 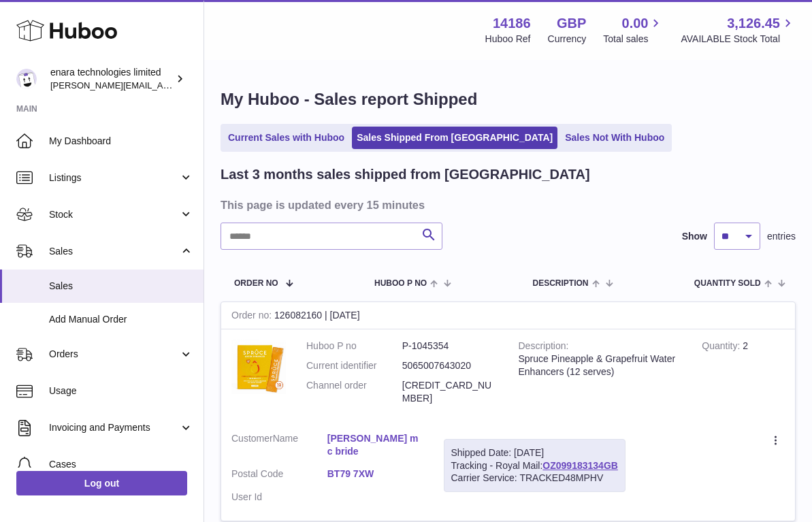 I want to click on span: Cases, so click(x=121, y=465).